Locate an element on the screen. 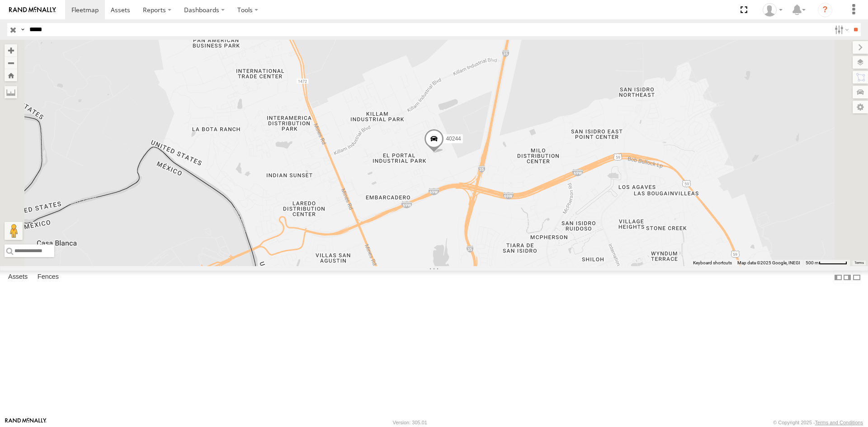 The image size is (868, 427). button: Zoom in is located at coordinates (11, 50).